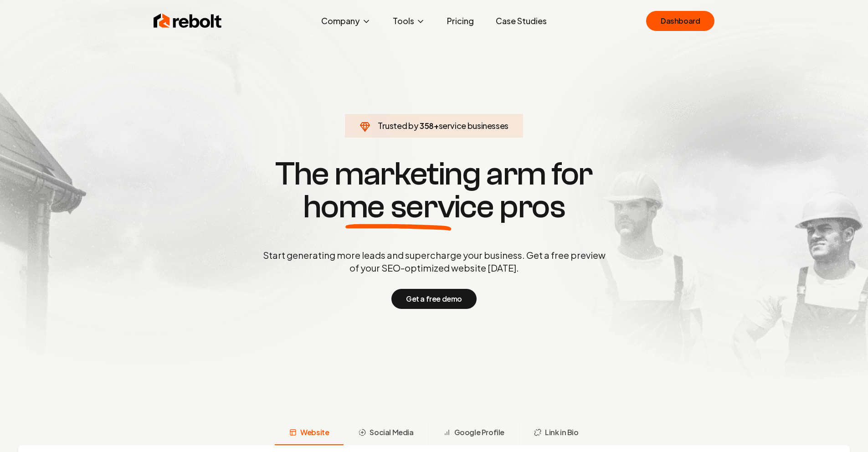 This screenshot has width=868, height=452. I want to click on span: service businesses, so click(474, 126).